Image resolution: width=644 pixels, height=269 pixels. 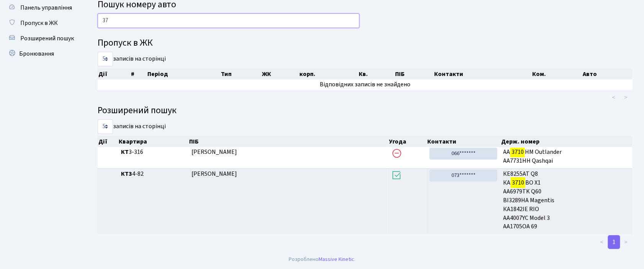 I want to click on span: АА НМ Outlander АА7731НН Qashqai, so click(x=567, y=157).